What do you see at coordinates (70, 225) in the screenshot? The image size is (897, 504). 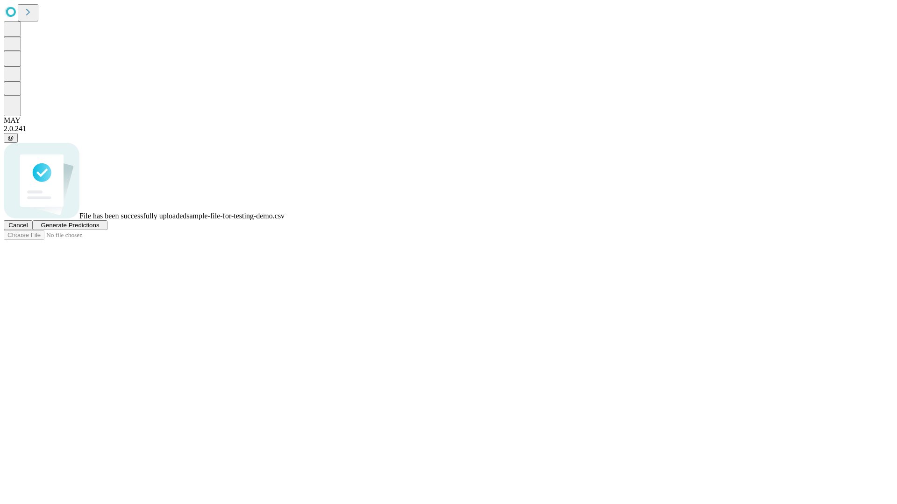 I see `button: Generate Predictions` at bounding box center [70, 225].